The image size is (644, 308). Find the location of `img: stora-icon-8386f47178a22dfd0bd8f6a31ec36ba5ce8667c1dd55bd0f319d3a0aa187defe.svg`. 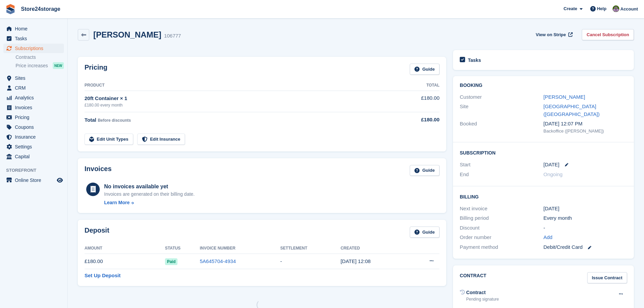

img: stora-icon-8386f47178a22dfd0bd8f6a31ec36ba5ce8667c1dd55bd0f319d3a0aa187defe.svg is located at coordinates (10, 9).